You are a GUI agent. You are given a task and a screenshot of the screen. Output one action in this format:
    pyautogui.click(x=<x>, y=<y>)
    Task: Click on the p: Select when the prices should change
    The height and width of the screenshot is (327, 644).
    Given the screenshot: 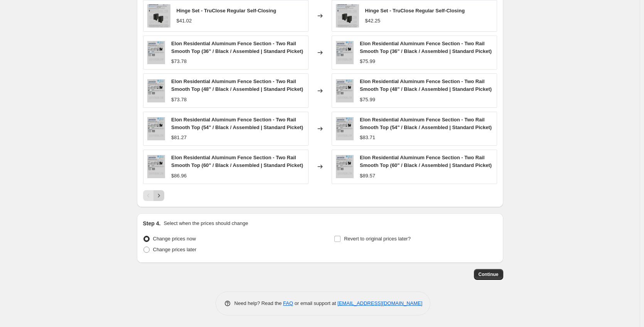 What is the action you would take?
    pyautogui.click(x=206, y=223)
    